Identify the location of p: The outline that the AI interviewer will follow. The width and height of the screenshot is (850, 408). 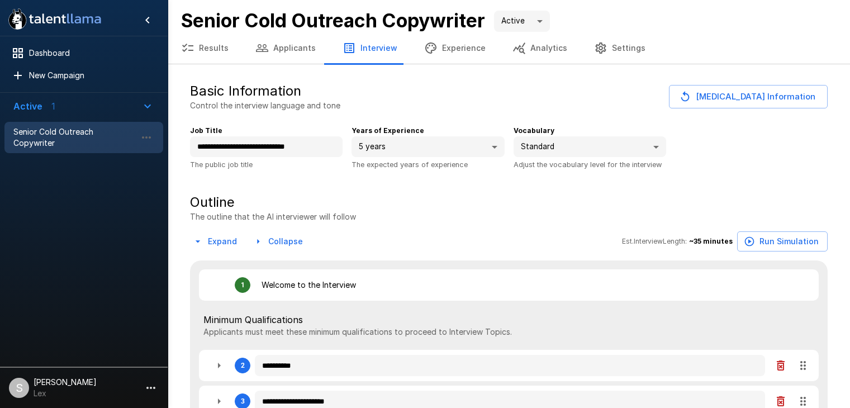
(273, 217).